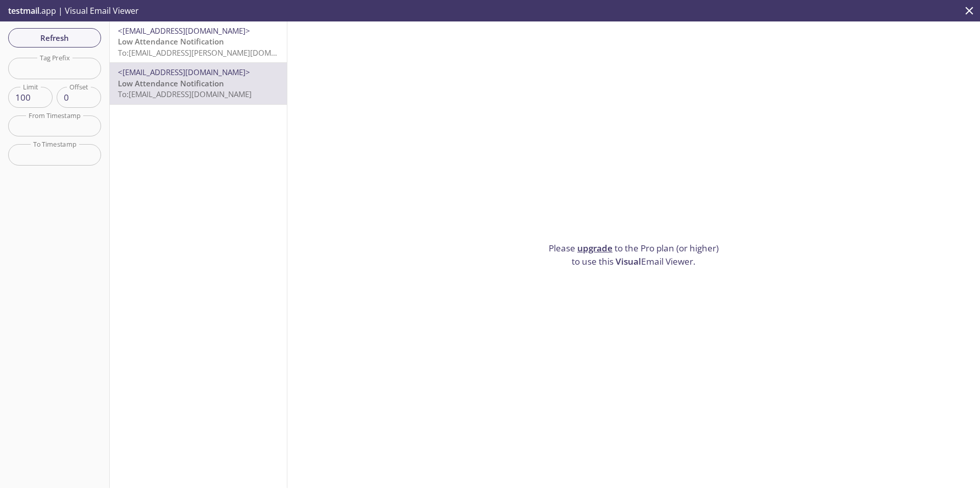 Image resolution: width=980 pixels, height=489 pixels. I want to click on button: Refresh, so click(55, 38).